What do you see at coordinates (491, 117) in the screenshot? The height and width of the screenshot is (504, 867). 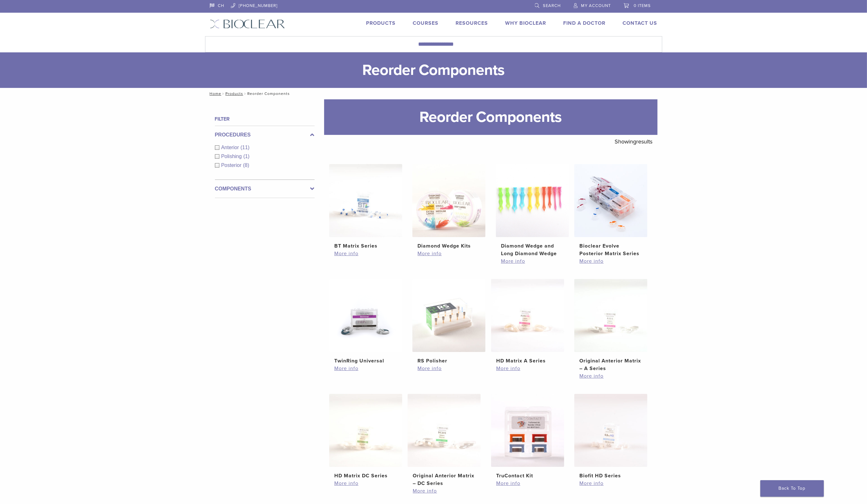 I see `h1: Reorder Components` at bounding box center [491, 117].